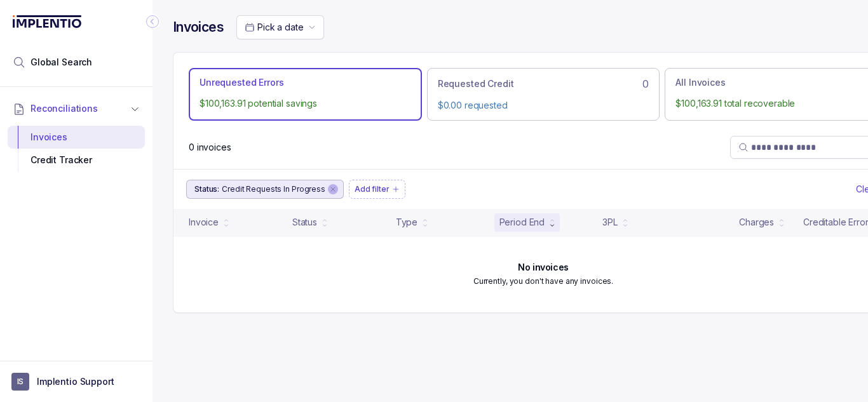  I want to click on div: Collapse Icon, so click(153, 21).